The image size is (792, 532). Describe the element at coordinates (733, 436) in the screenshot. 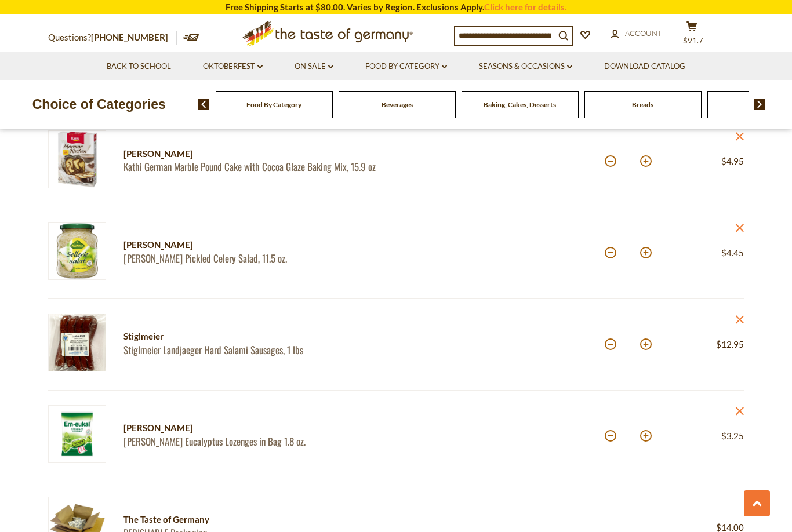

I see `span: $3.25` at that location.